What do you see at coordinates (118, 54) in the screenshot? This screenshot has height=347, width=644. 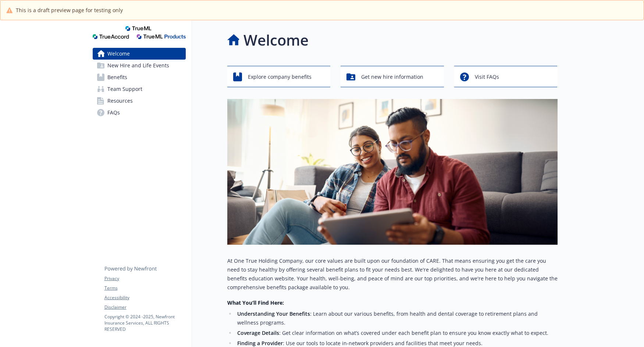 I see `span: Welcome` at bounding box center [118, 54].